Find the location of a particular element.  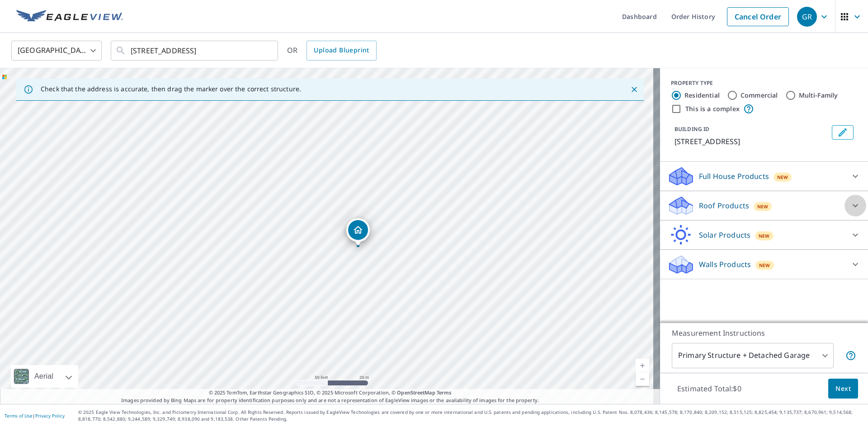

div: Primary Structure + Detached Garage is located at coordinates (753, 356).